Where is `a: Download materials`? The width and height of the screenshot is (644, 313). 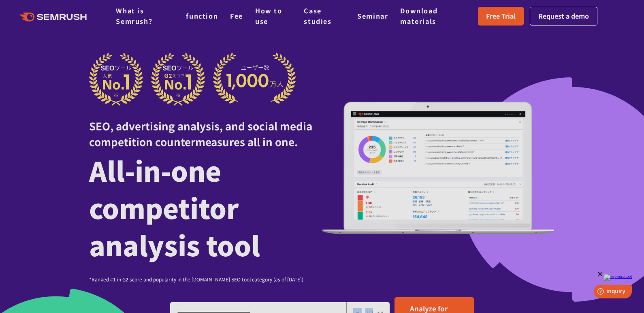 a: Download materials is located at coordinates (419, 16).